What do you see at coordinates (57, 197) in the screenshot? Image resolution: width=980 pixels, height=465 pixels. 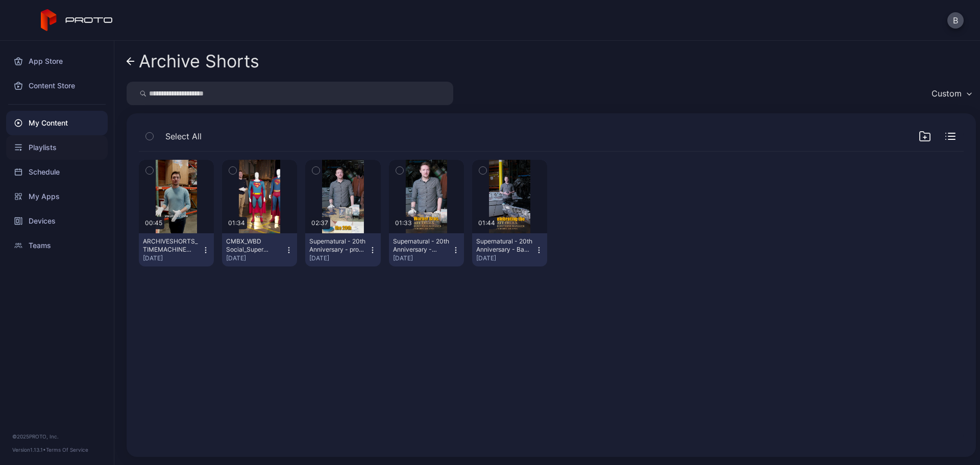 I see `div: My Apps` at bounding box center [57, 197].